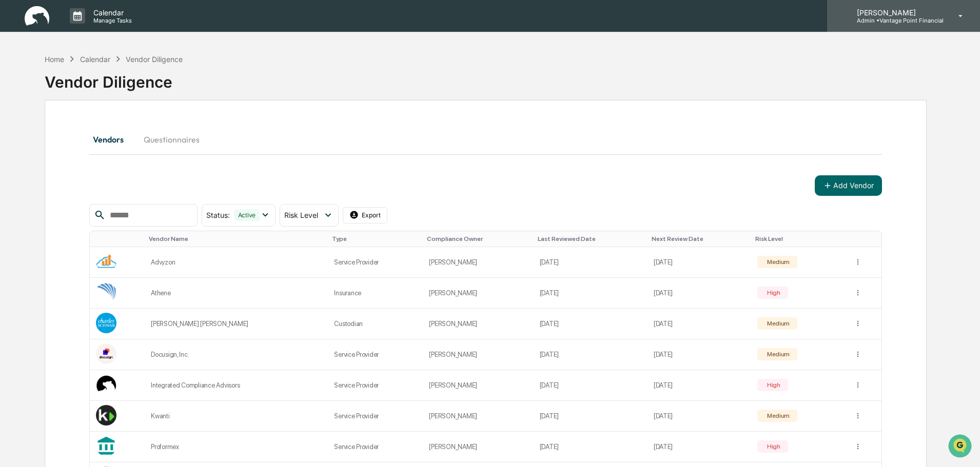  I want to click on div: Kwanti, so click(236, 416).